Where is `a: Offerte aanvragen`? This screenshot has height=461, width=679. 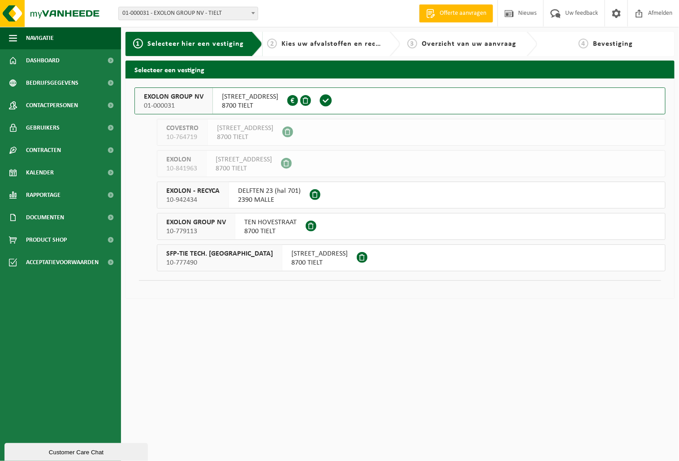 a: Offerte aanvragen is located at coordinates (456, 13).